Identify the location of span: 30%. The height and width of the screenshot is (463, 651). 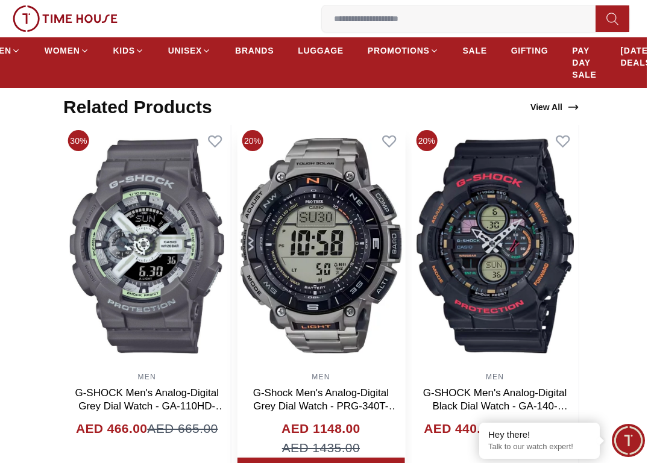
(78, 140).